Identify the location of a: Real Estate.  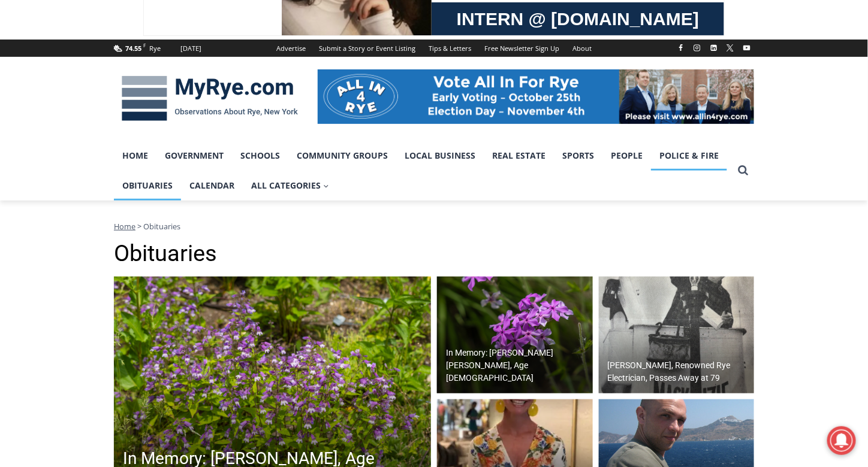
(518, 156).